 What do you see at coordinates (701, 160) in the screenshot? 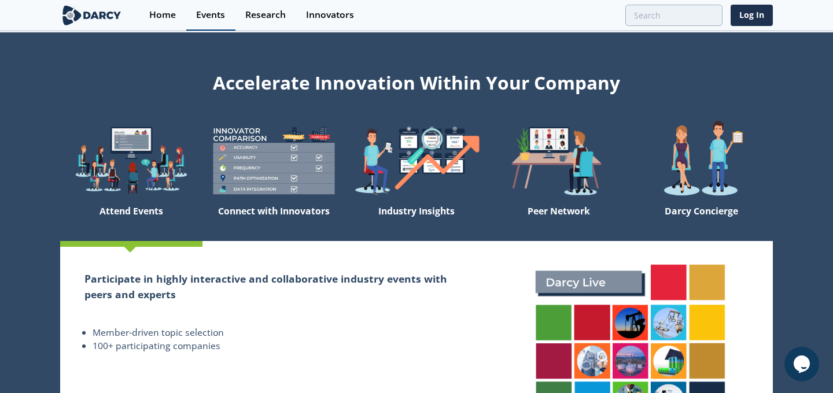
I see `img: welcome-concierge-wide-20dccca83e9cbdbb601deee24fb8df72.png` at bounding box center [701, 160].